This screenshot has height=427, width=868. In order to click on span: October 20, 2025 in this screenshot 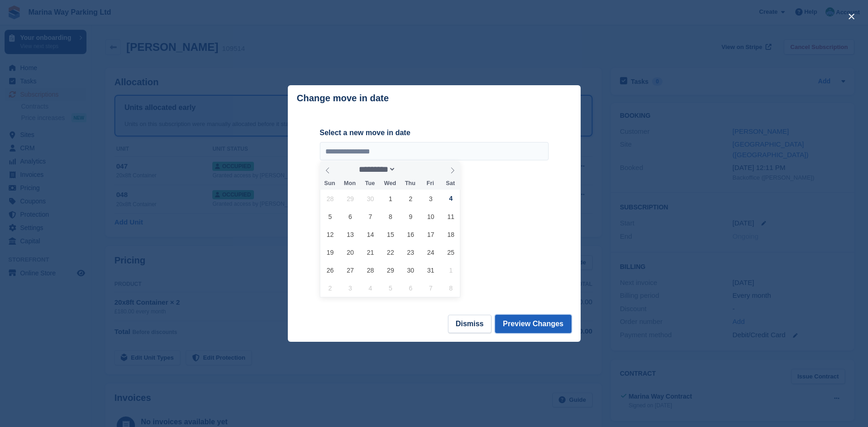, I will do `click(350, 252)`.